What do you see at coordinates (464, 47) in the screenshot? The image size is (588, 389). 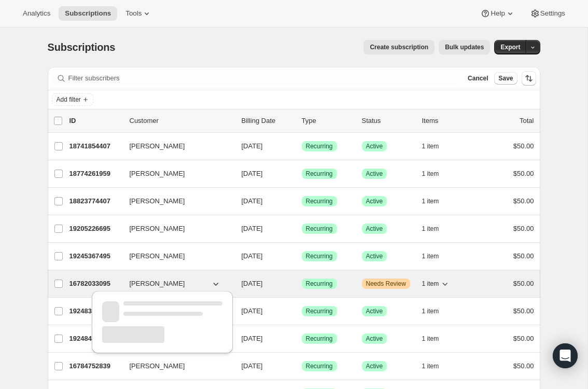 I see `button: Bulk updates` at bounding box center [464, 47].